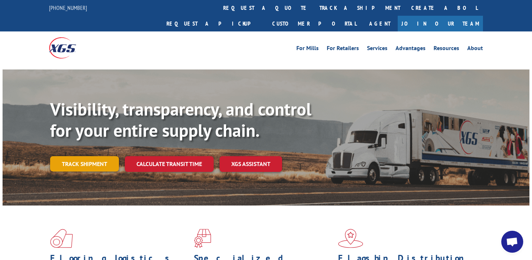 Image resolution: width=532 pixels, height=260 pixels. Describe the element at coordinates (411, 49) in the screenshot. I see `a: Advantages` at that location.